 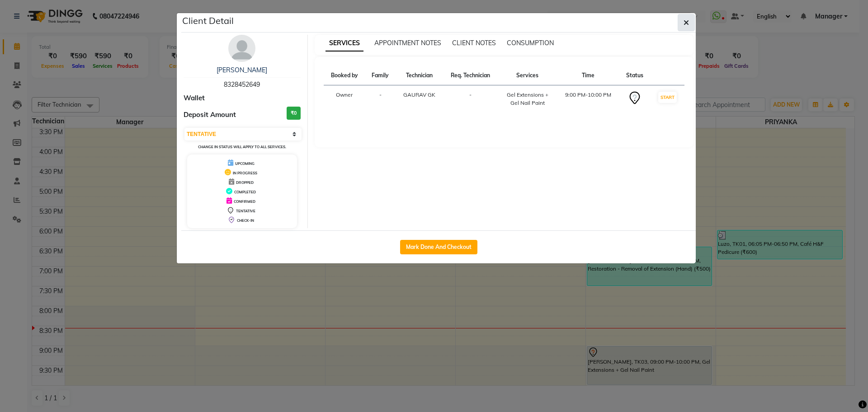 What do you see at coordinates (210, 115) in the screenshot?
I see `span: Deposit Amount` at bounding box center [210, 115].